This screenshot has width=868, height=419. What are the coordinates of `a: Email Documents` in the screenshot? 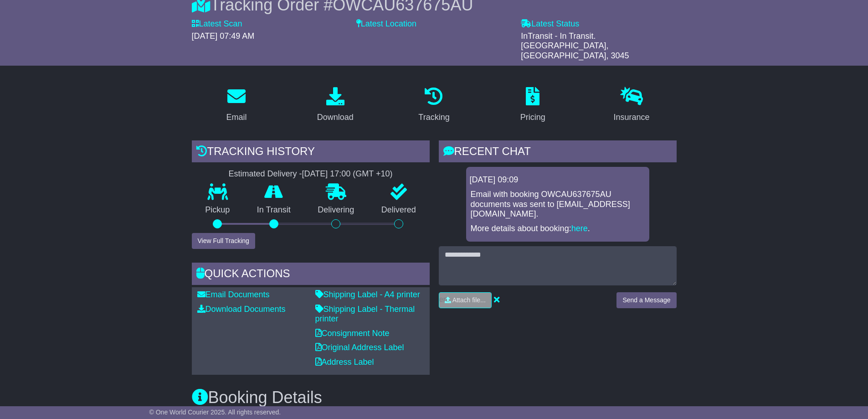 It's located at (233, 295).